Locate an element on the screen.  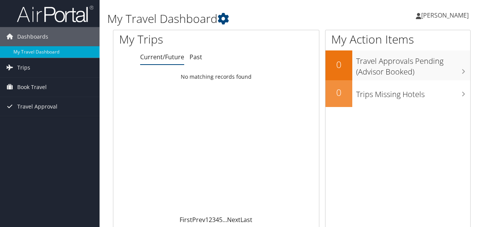
h3: Trips Missing Hotels is located at coordinates (413, 93).